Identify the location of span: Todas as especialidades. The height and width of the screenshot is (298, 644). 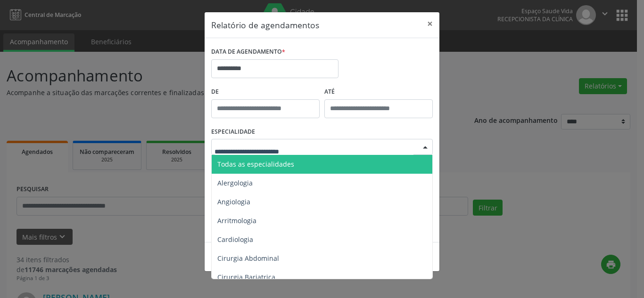
(256, 164).